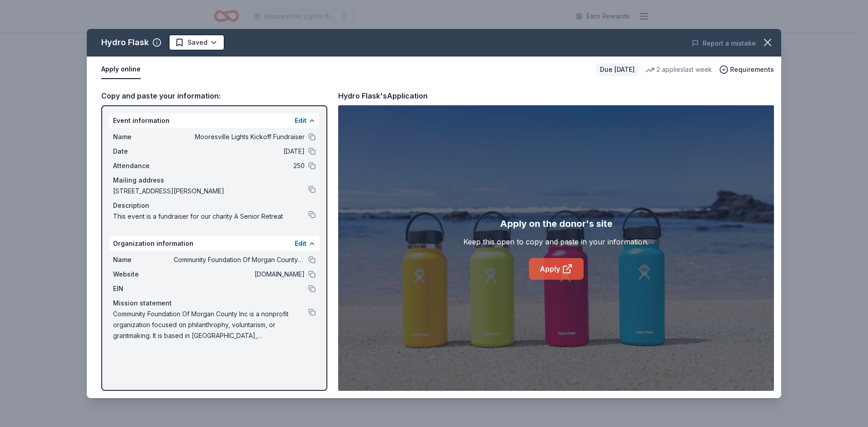 This screenshot has width=868, height=427. What do you see at coordinates (239, 166) in the screenshot?
I see `span: 250` at bounding box center [239, 166].